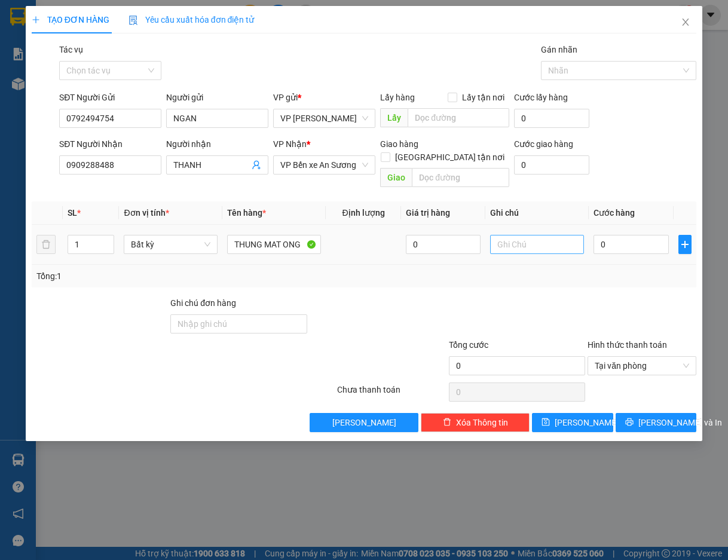 Image resolution: width=728 pixels, height=560 pixels. What do you see at coordinates (629, 422) in the screenshot?
I see `span: printer` at bounding box center [629, 422].